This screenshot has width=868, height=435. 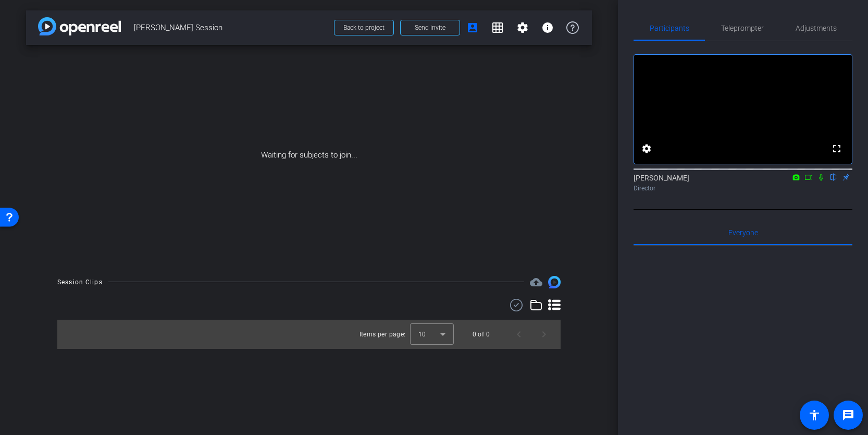 What do you see at coordinates (382, 334) in the screenshot?
I see `div: Items per page:` at bounding box center [382, 334].